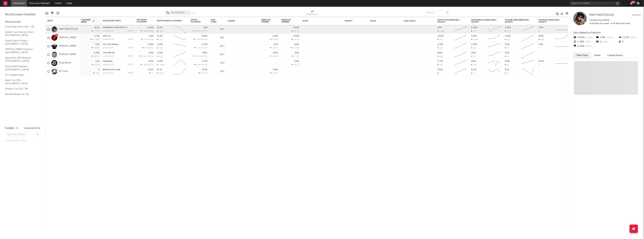 The image size is (644, 239). Describe the element at coordinates (218, 72) in the screenshot. I see `div: 39.0` at that location.